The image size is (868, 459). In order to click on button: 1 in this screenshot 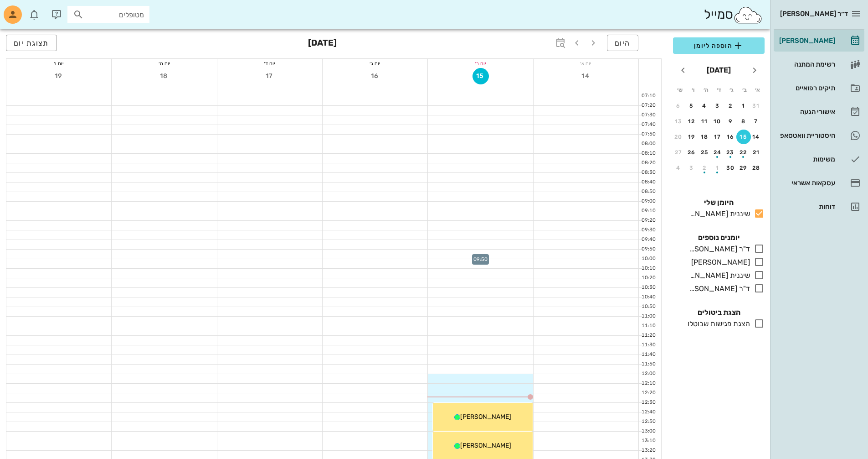, I will do `click(718, 168)`.